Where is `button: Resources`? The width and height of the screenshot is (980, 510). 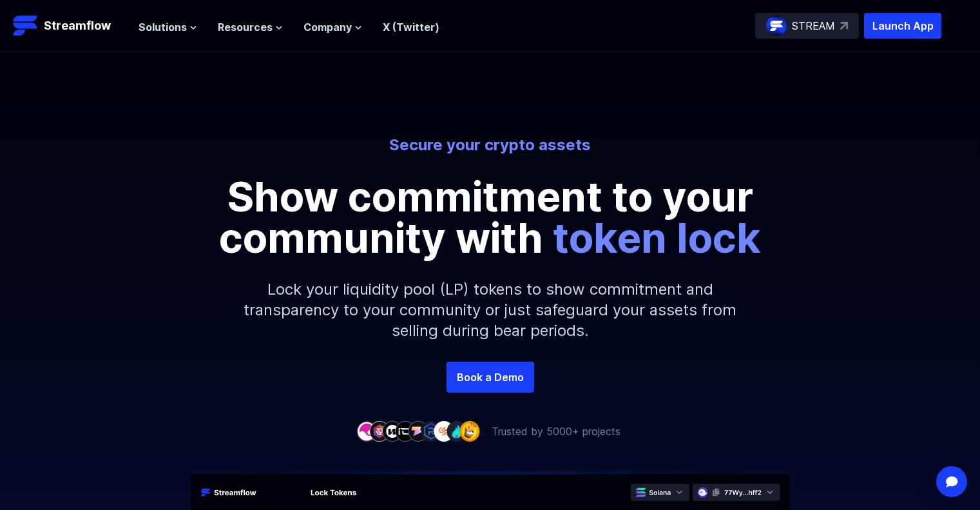
button: Resources is located at coordinates (250, 27).